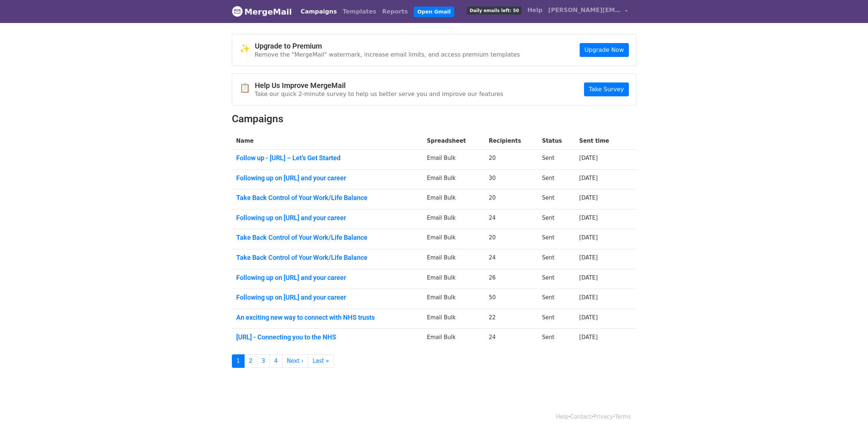  Describe the element at coordinates (607, 89) in the screenshot. I see `a: Take Survey` at that location.